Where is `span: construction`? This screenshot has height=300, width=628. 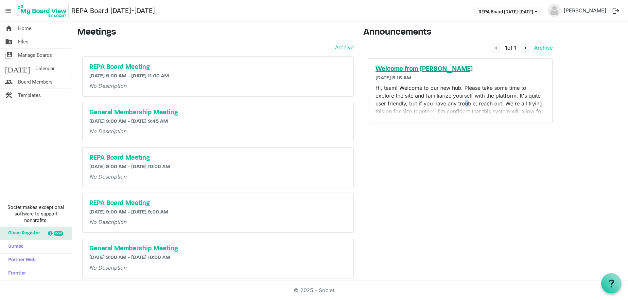 span: construction is located at coordinates (9, 95).